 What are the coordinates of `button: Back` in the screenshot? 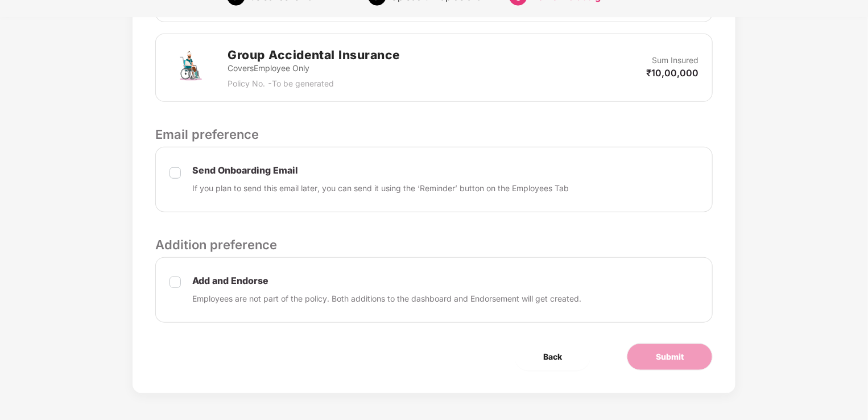 It's located at (553, 356).